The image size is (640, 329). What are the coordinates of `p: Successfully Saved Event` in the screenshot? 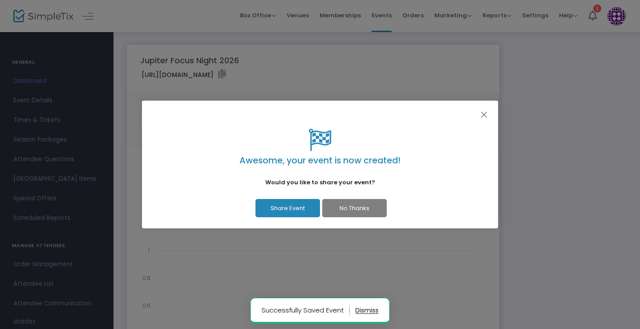 It's located at (306, 310).